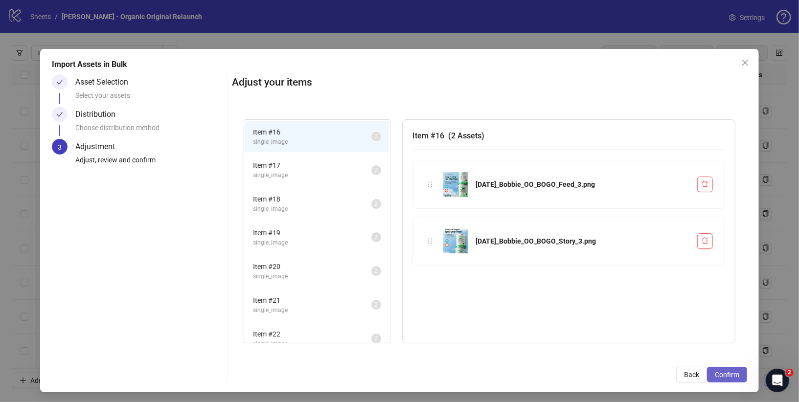 This screenshot has width=799, height=402. What do you see at coordinates (106, 82) in the screenshot?
I see `div: Asset Selection` at bounding box center [106, 82].